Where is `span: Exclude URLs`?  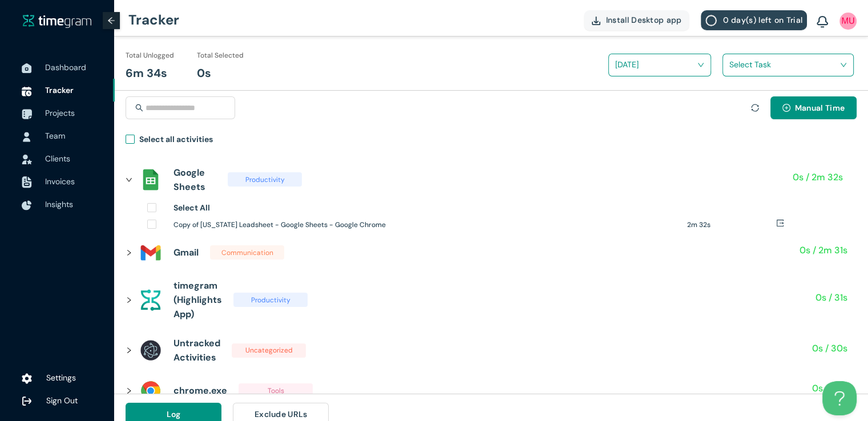
span: Exclude URLs is located at coordinates (281, 414).